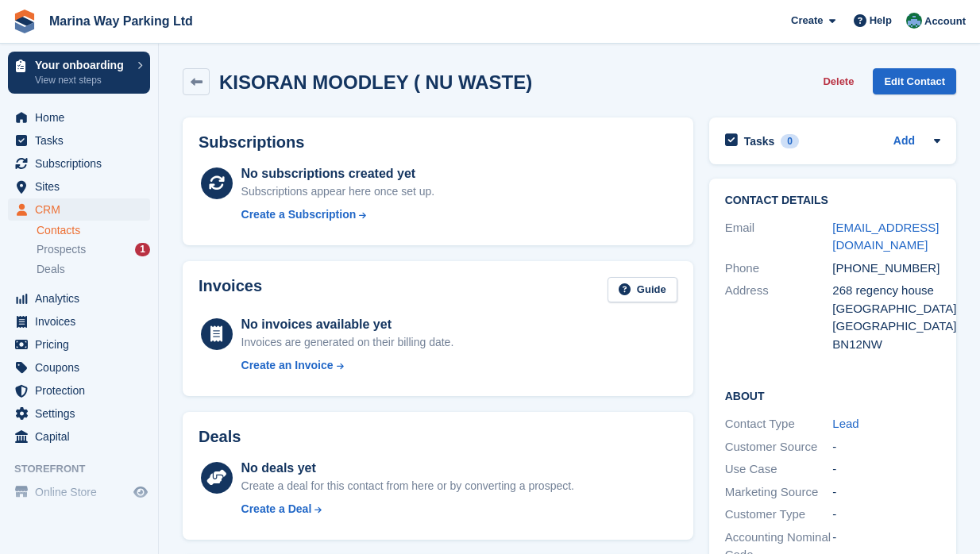 The height and width of the screenshot is (554, 980). I want to click on span: Deals, so click(50, 269).